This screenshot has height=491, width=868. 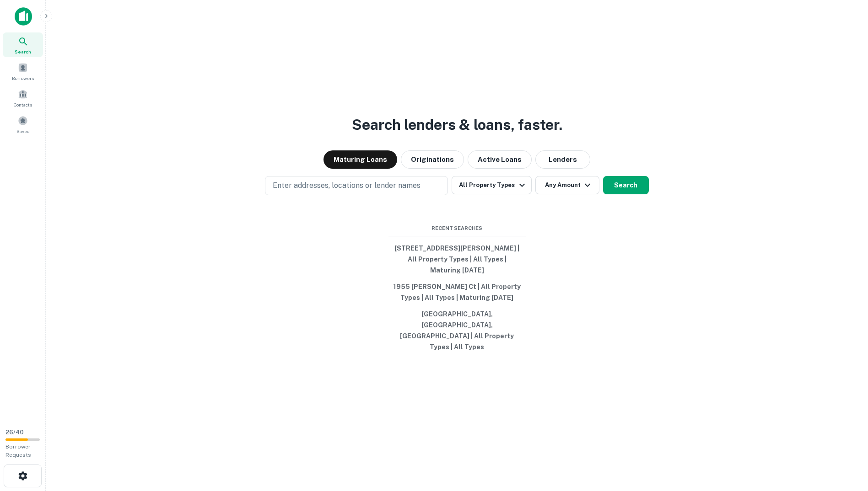 What do you see at coordinates (500, 159) in the screenshot?
I see `button: Active Loans` at bounding box center [500, 159].